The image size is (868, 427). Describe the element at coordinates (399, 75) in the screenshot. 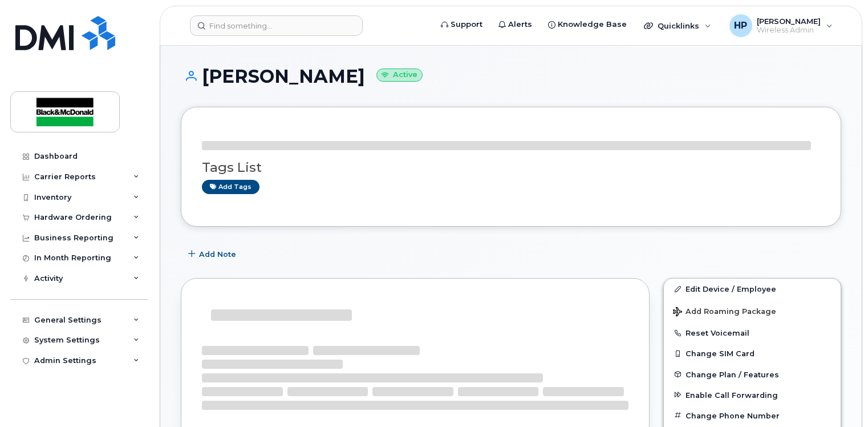

I see `small: Active` at that location.